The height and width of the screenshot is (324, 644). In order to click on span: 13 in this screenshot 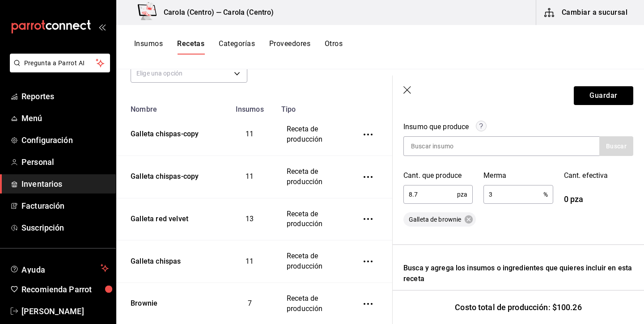, I will do `click(250, 218)`.